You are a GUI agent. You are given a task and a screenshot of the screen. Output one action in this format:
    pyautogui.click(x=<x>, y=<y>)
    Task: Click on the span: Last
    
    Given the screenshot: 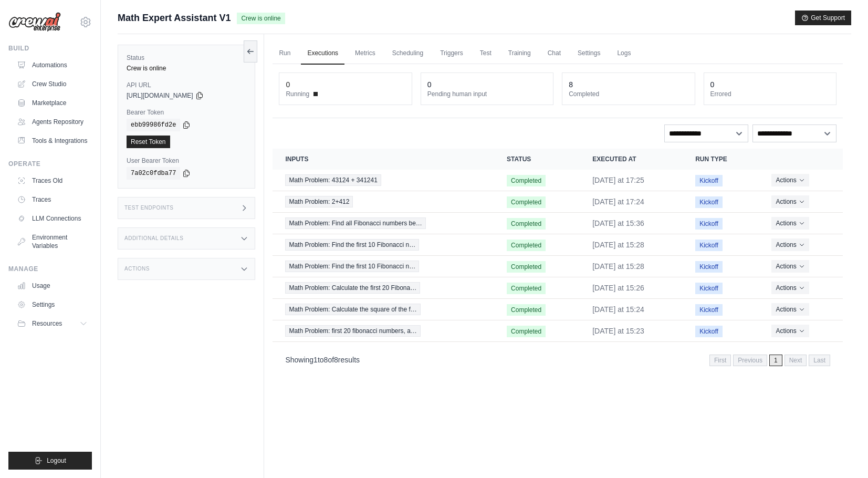 What is the action you would take?
    pyautogui.click(x=819, y=360)
    